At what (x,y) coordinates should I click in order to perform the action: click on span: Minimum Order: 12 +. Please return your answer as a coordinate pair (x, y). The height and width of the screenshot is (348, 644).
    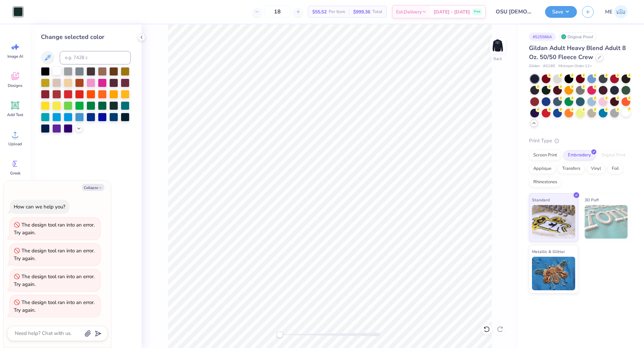
    Looking at the image, I should click on (575, 66).